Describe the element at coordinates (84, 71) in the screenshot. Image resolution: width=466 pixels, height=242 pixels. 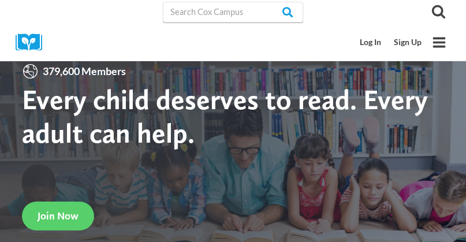
I see `span: 379,600 Members` at that location.